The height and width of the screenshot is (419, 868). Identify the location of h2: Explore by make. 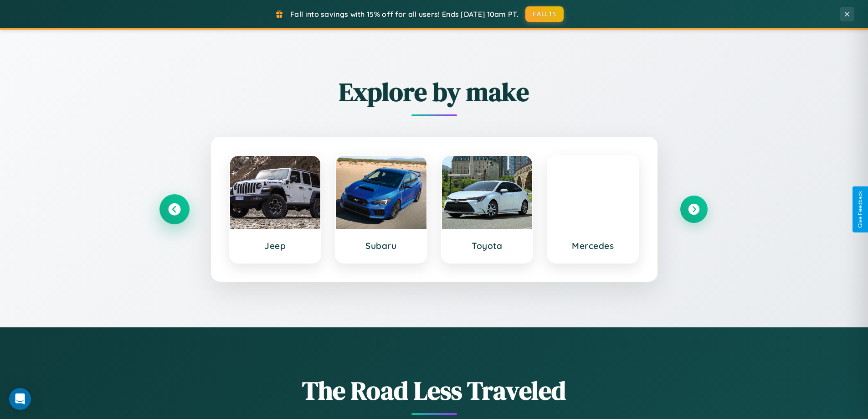
(434, 92).